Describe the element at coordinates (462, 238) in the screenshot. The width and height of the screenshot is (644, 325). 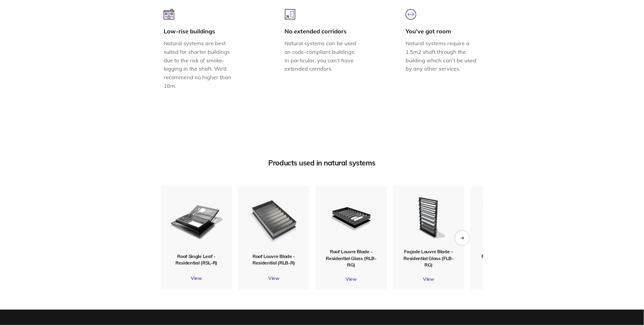
I see `div: Next slide` at that location.